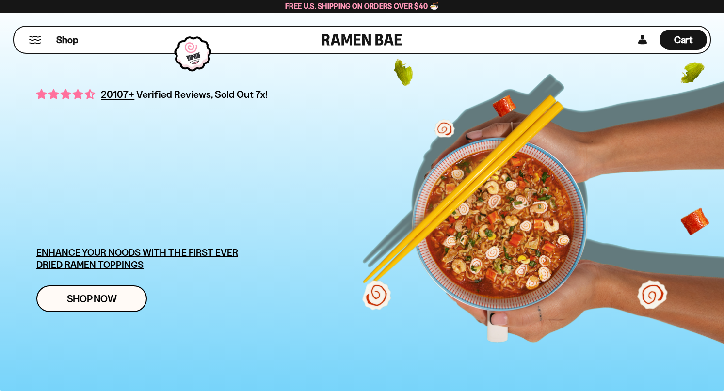  What do you see at coordinates (67, 40) in the screenshot?
I see `a: Shop` at bounding box center [67, 40].